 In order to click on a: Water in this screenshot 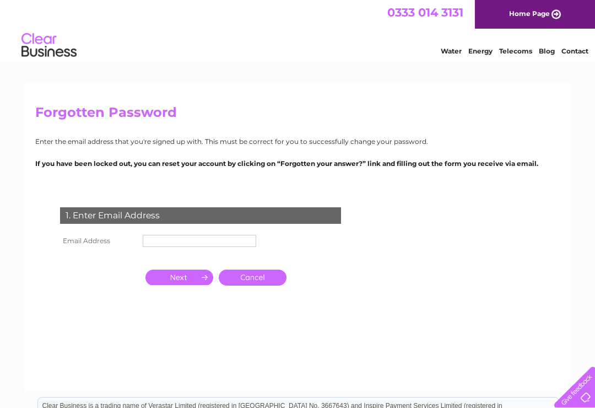, I will do `click(451, 51)`.